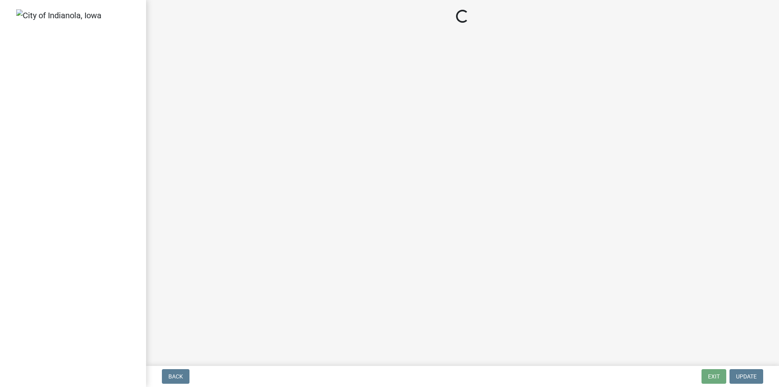 This screenshot has width=779, height=387. What do you see at coordinates (746, 376) in the screenshot?
I see `button: Update` at bounding box center [746, 376].